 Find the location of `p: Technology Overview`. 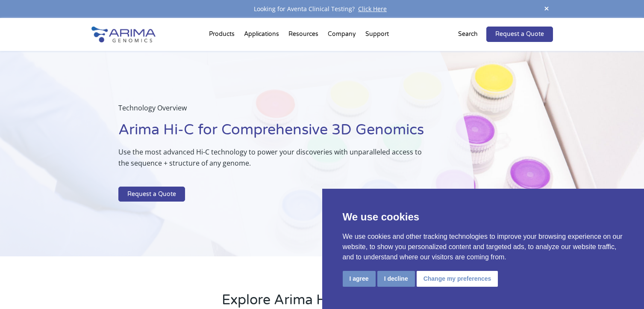

p: Technology Overview is located at coordinates (275, 111).